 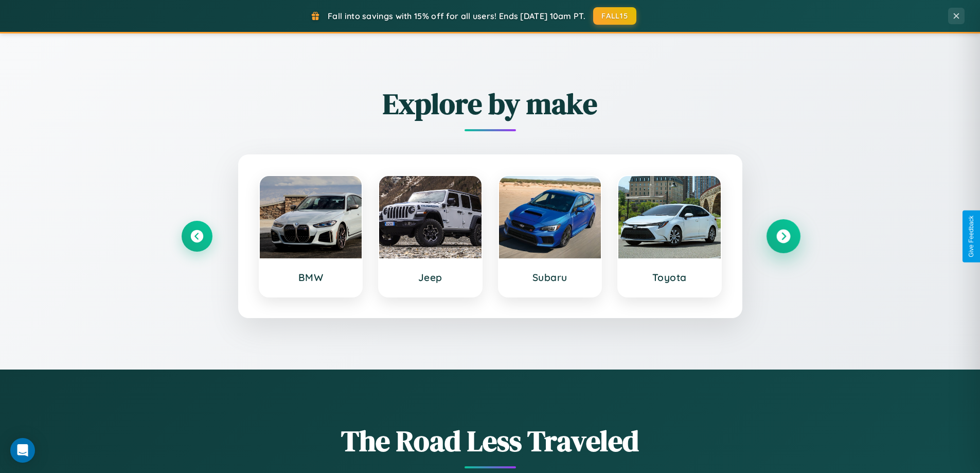 What do you see at coordinates (23, 450) in the screenshot?
I see `div: Open Intercom Messenger` at bounding box center [23, 450].